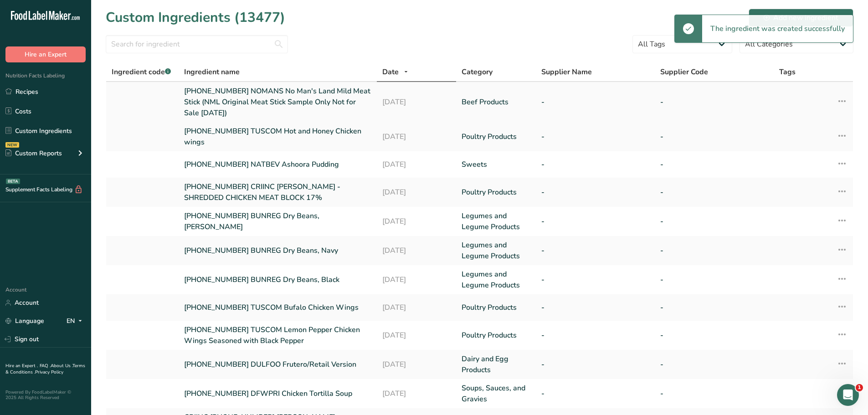 The height and width of the screenshot is (415, 868). I want to click on span: Ingredient code, so click(141, 72).